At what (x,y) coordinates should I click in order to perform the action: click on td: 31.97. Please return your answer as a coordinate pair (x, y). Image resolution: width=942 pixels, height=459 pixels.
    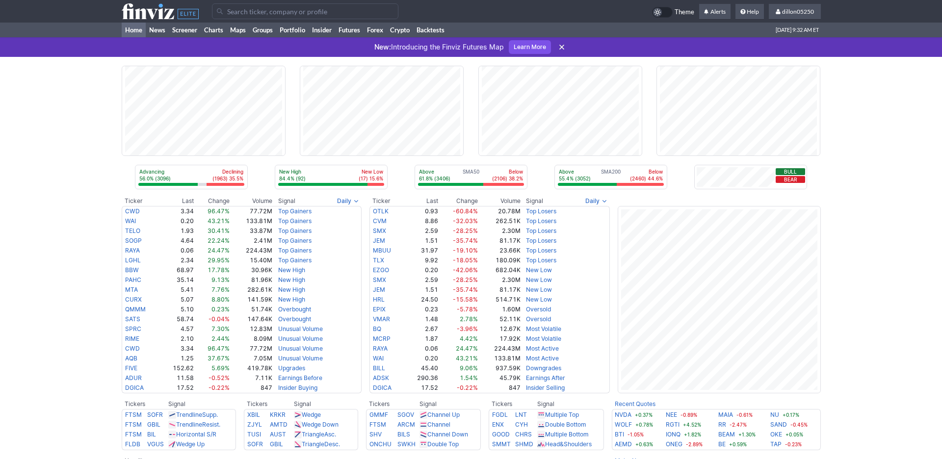
    Looking at the image, I should click on (421, 251).